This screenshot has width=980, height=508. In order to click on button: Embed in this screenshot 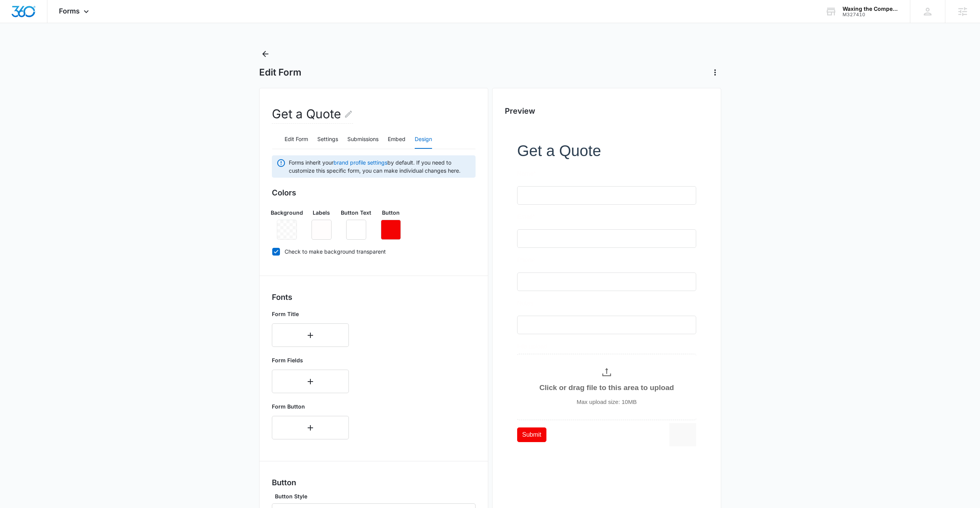, I will do `click(396, 139)`.